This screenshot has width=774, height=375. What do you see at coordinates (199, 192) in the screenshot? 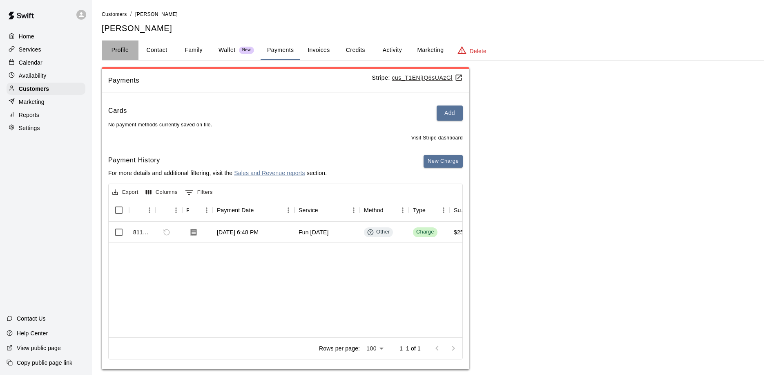
I see `button: Show filters` at bounding box center [199, 192].